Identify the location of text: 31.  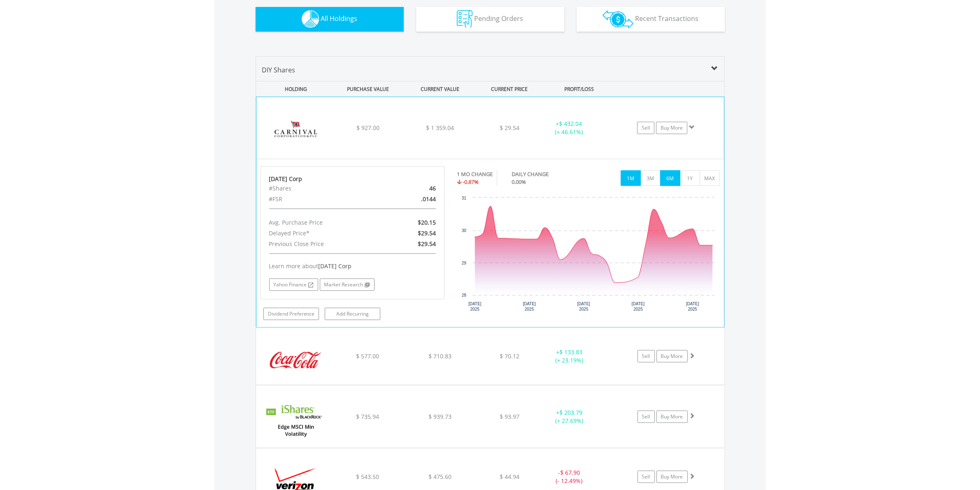
(464, 197).